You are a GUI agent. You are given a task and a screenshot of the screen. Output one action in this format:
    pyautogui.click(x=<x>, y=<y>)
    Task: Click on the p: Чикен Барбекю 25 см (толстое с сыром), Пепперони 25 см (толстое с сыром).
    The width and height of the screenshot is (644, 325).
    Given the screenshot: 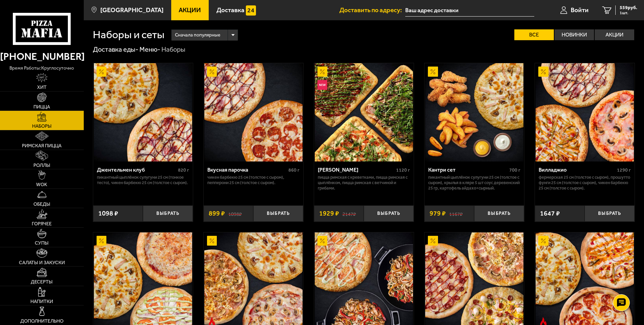 What is the action you would take?
    pyautogui.click(x=254, y=180)
    